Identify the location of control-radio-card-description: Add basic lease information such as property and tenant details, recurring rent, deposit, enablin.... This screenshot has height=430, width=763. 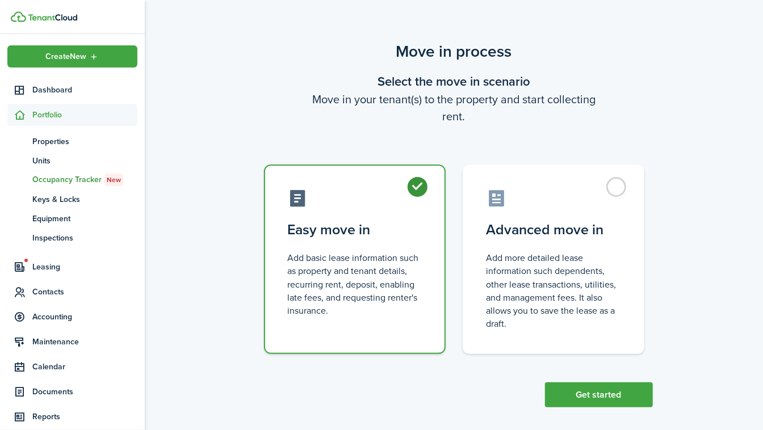
(355, 284).